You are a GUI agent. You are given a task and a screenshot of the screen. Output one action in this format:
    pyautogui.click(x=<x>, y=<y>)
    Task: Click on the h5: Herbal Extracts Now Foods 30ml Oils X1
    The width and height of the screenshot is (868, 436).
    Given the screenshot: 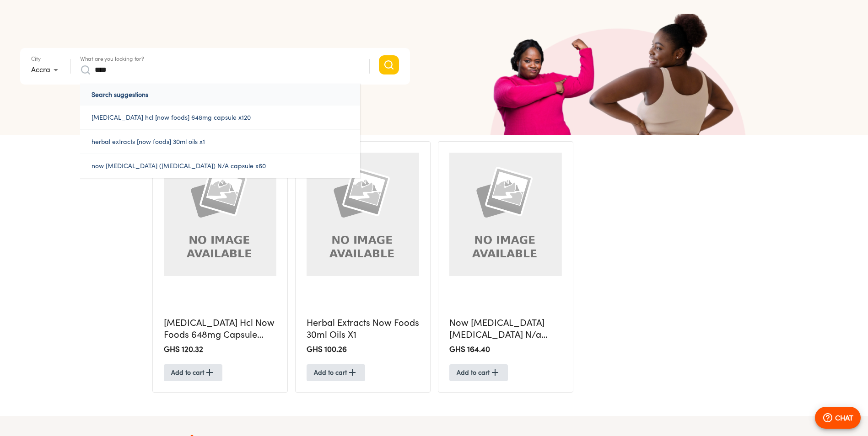 What is the action you would take?
    pyautogui.click(x=363, y=329)
    